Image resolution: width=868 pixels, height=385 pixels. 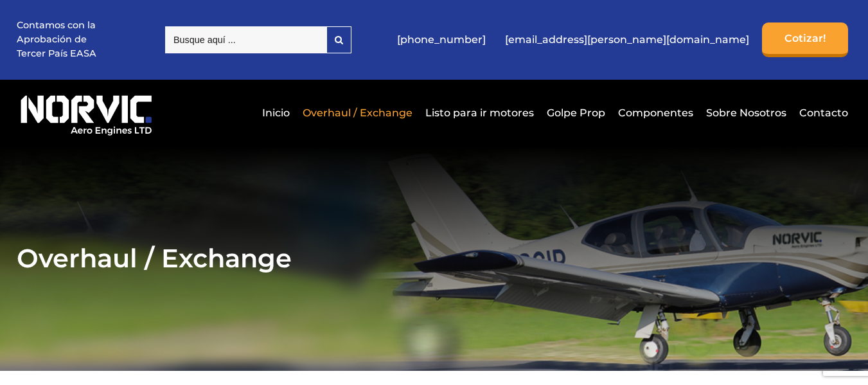 I want to click on a: Sobre Nosotros, so click(x=746, y=112).